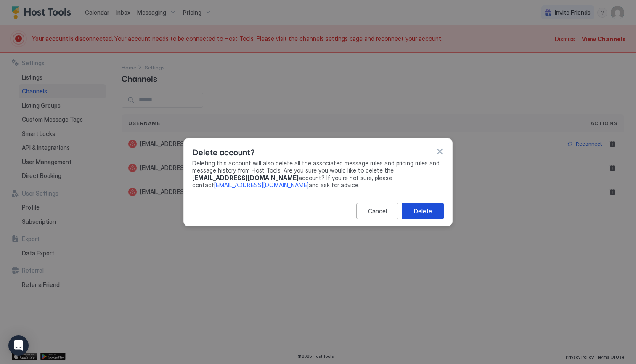  Describe the element at coordinates (318, 174) in the screenshot. I see `span: Deleting this account will also delete all the associated message rules and pricing rules and mes...` at that location.